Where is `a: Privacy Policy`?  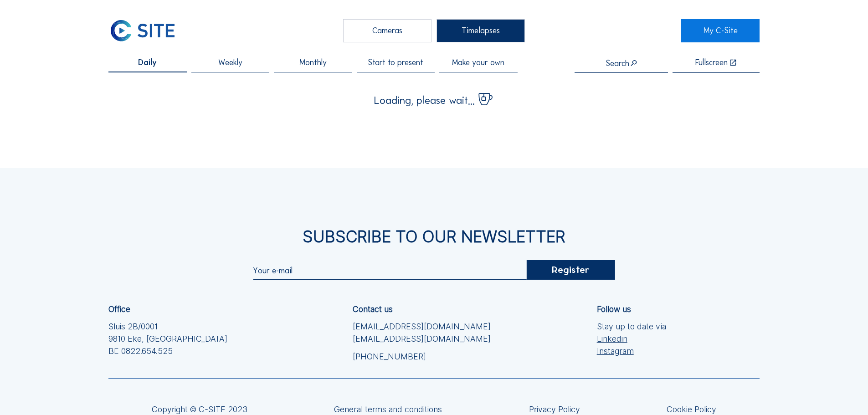
a: Privacy Policy is located at coordinates (554, 409).